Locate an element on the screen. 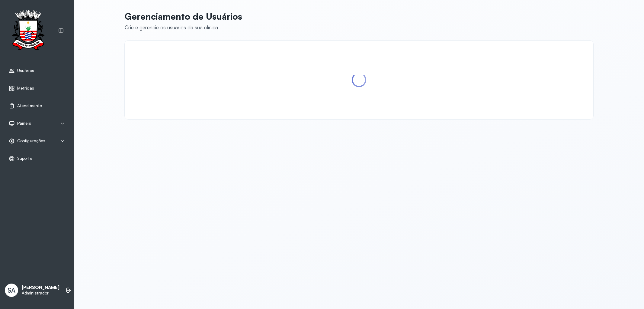 This screenshot has width=644, height=309. img: Logotipo do estabelecimento is located at coordinates (28, 31).